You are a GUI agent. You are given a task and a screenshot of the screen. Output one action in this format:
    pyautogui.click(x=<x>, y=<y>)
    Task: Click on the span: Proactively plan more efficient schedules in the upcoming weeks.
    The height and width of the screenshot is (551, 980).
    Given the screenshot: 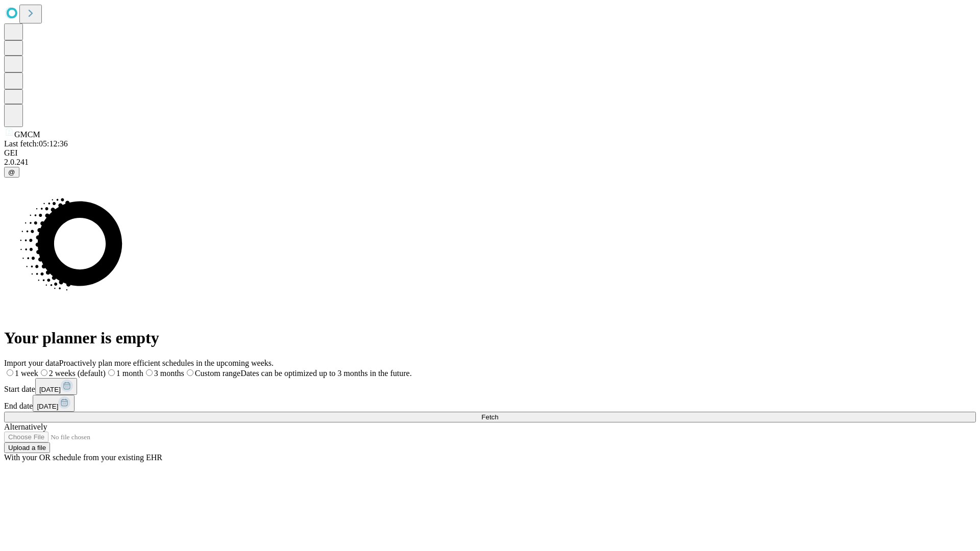 What is the action you would take?
    pyautogui.click(x=166, y=363)
    